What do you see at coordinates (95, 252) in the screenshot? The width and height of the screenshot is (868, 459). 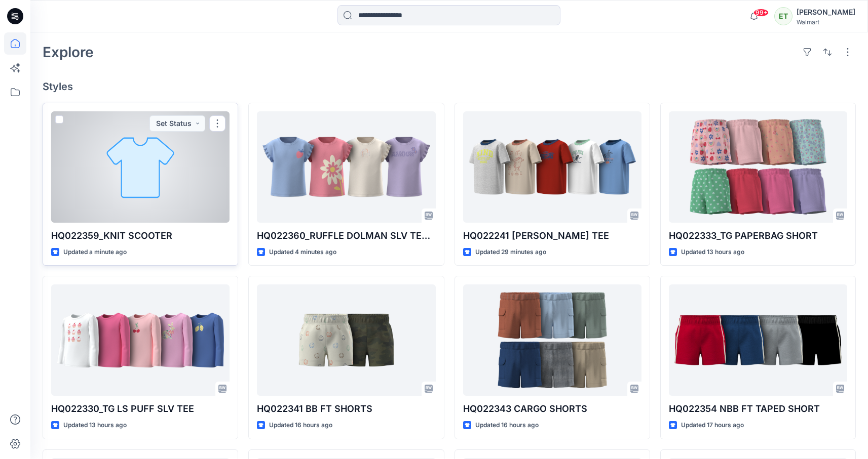 I see `p: Updated a minute ago` at bounding box center [95, 252].